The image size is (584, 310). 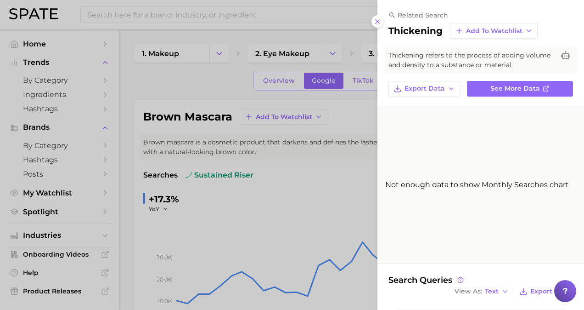 What do you see at coordinates (494, 31) in the screenshot?
I see `span: Add to Watchlist` at bounding box center [494, 31].